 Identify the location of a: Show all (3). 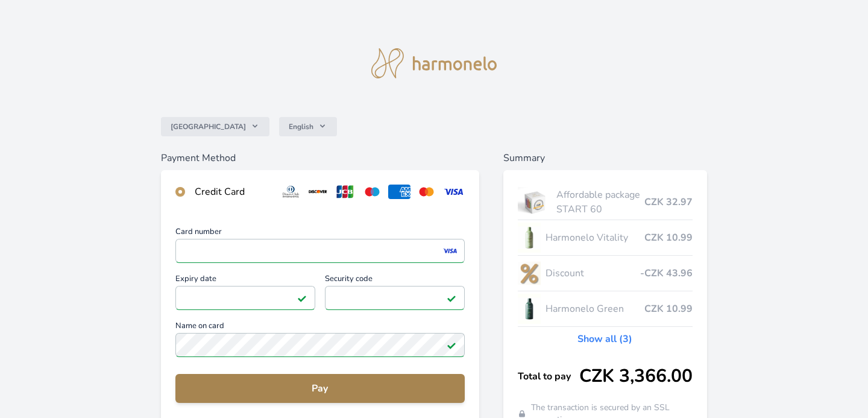
(605, 339).